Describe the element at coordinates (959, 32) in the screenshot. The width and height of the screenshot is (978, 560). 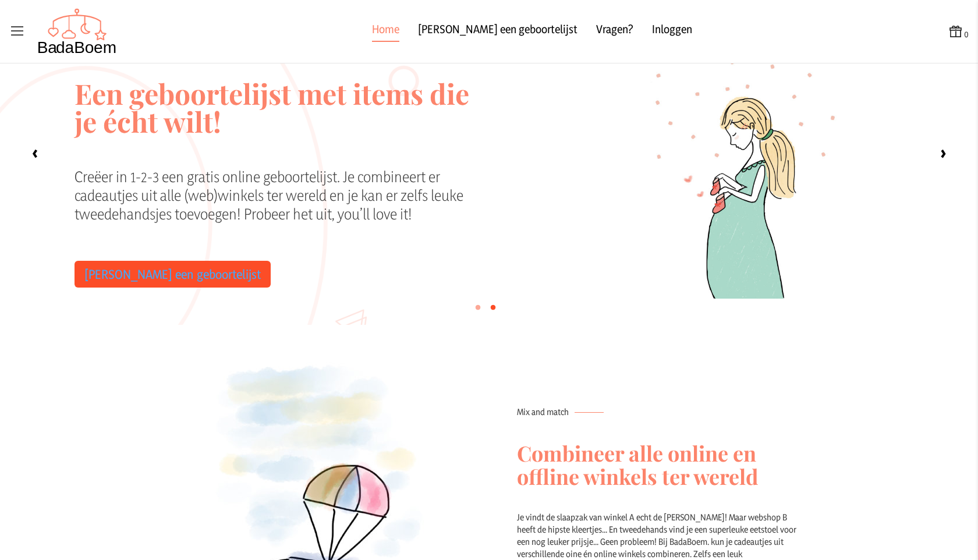
I see `button: 0` at that location.